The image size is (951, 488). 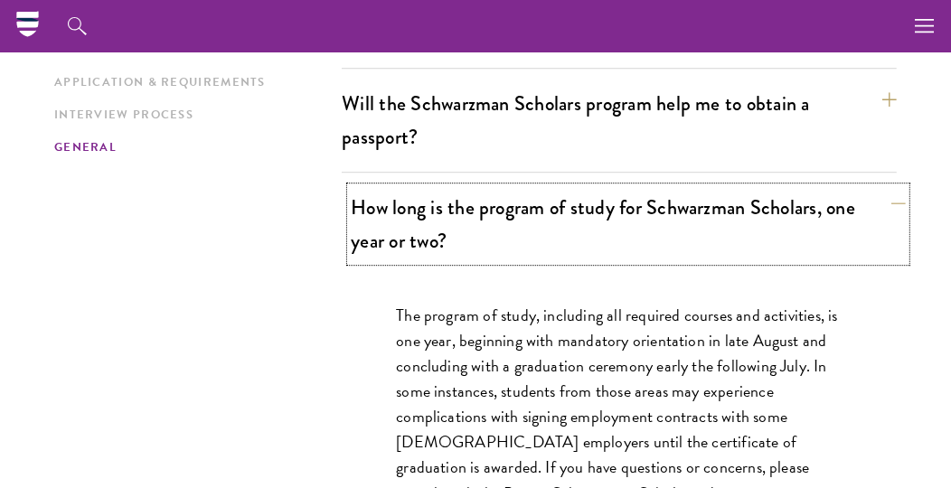 What do you see at coordinates (193, 82) in the screenshot?
I see `a: Application & Requirements` at bounding box center [193, 82].